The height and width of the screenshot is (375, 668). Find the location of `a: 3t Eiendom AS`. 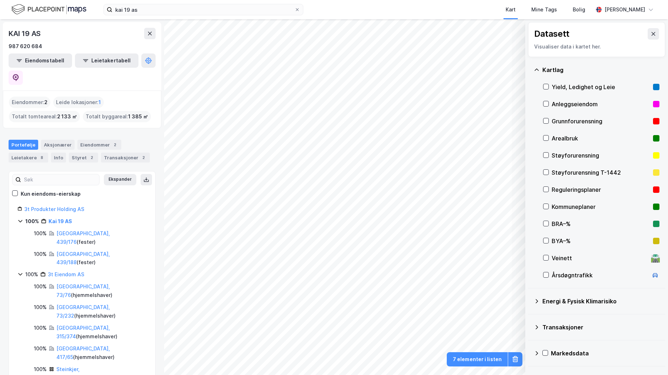

a: 3t Eiendom AS is located at coordinates (66, 274).